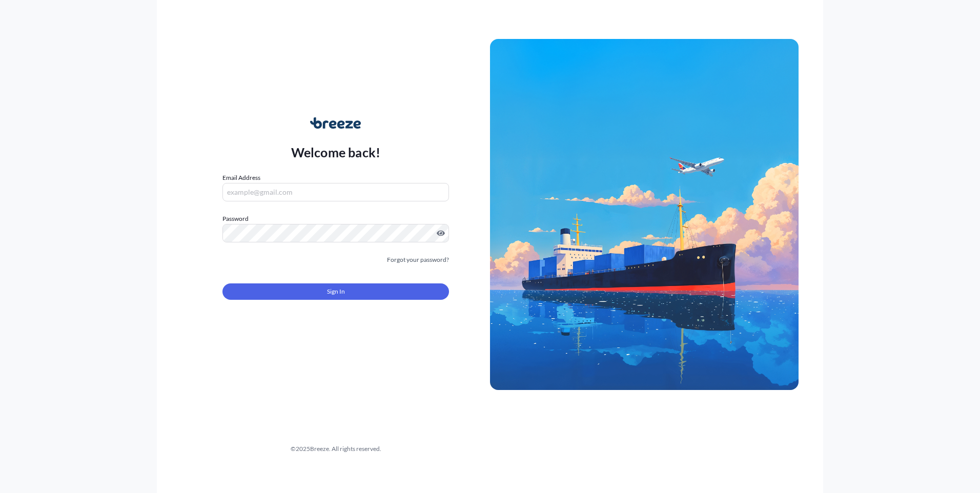 The width and height of the screenshot is (980, 493). Describe the element at coordinates (336, 192) in the screenshot. I see `input: example@gmail.com` at that location.